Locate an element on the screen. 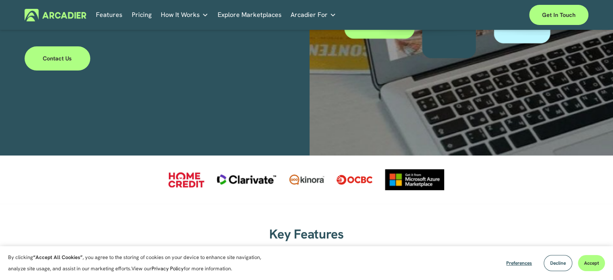 This screenshot has width=613, height=280. img: Arcadier is located at coordinates (55, 15).